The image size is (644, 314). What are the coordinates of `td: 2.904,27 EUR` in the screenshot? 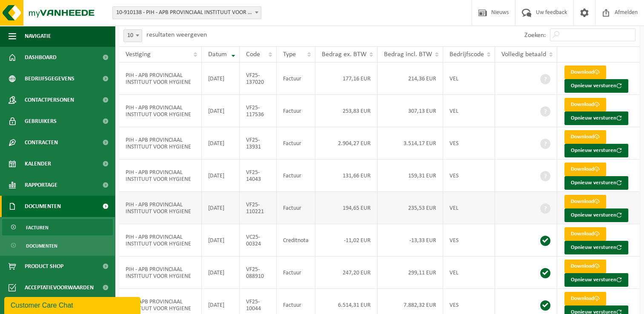 It's located at (347, 143).